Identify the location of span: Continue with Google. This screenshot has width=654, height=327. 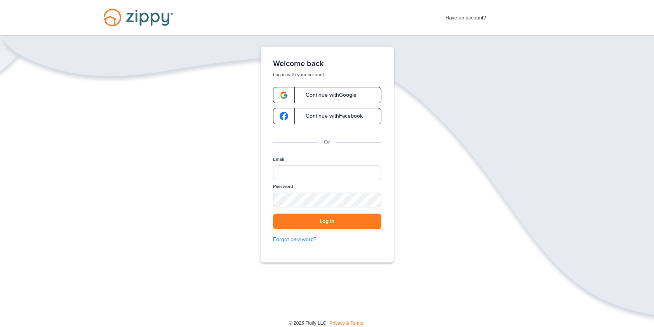
(327, 95).